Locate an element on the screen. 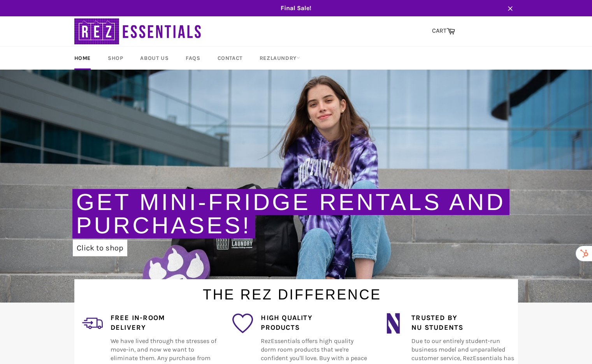 This screenshot has width=592, height=364. a: Contact is located at coordinates (230, 58).